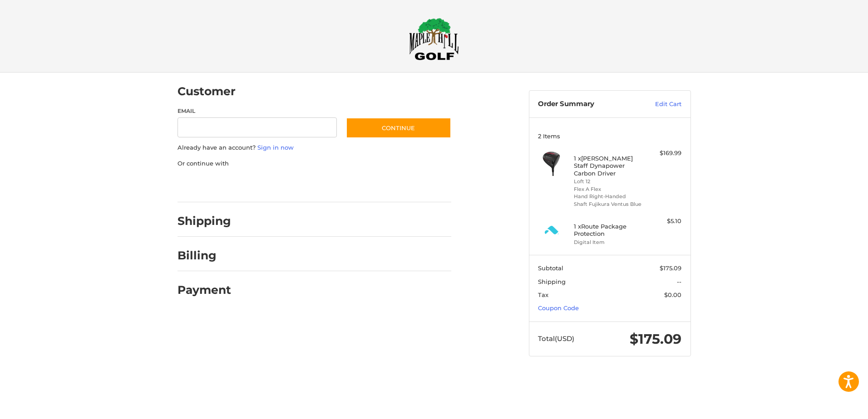  Describe the element at coordinates (608, 204) in the screenshot. I see `li: Shaft Fujikura Ventus Blue` at that location.